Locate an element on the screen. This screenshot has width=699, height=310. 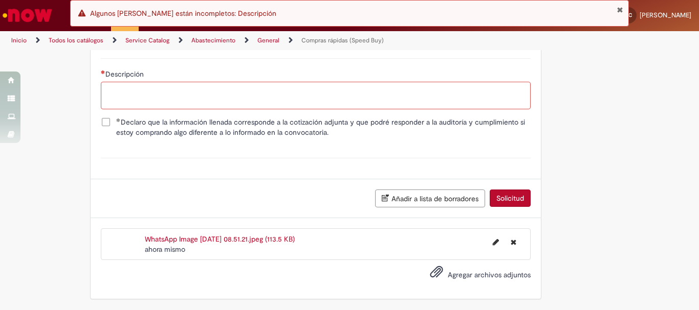
time: 01/09/2025 08:52:50 is located at coordinates (165, 250).